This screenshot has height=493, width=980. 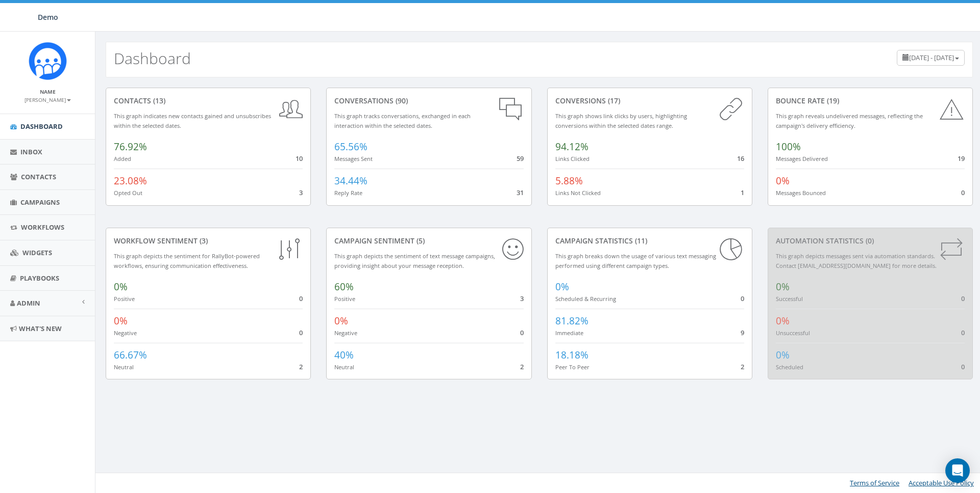 What do you see at coordinates (741, 158) in the screenshot?
I see `span: 16` at bounding box center [741, 158].